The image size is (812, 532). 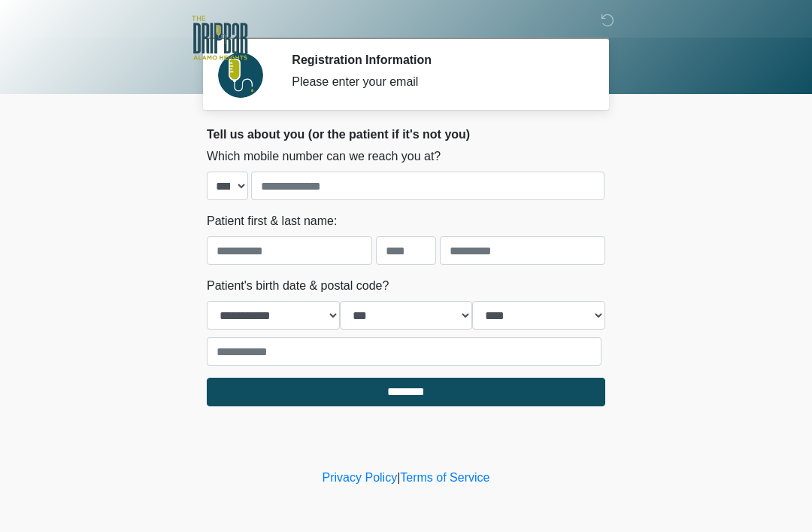 What do you see at coordinates (297, 286) in the screenshot?
I see `label: Patient's birth date & postal code?` at bounding box center [297, 286].